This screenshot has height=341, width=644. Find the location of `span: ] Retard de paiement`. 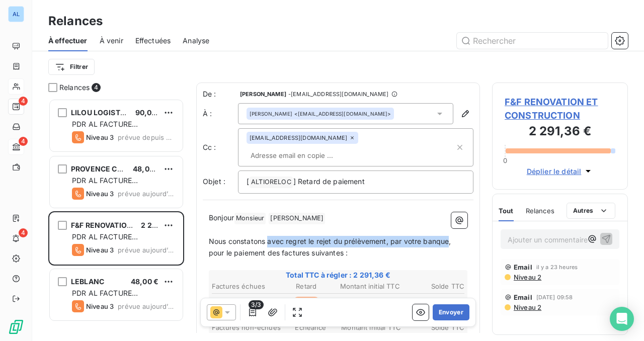

span: ] Retard de paiement is located at coordinates (329, 181).